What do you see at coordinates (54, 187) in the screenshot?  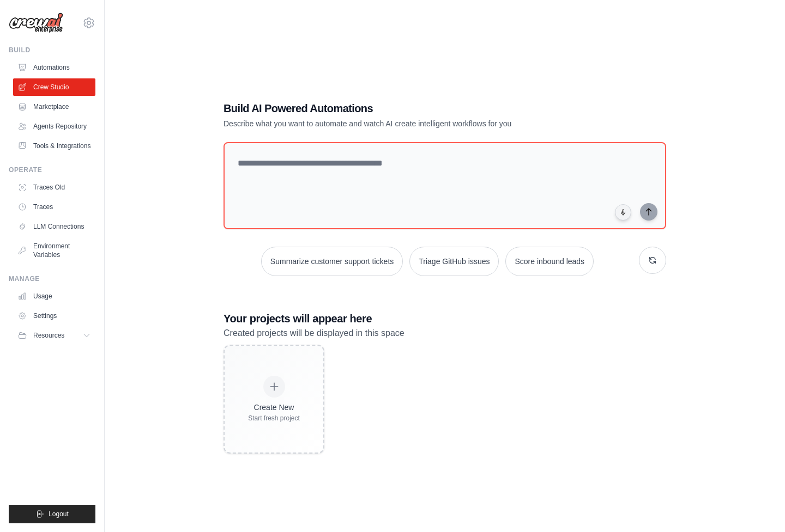 I see `a: Traces Old` at bounding box center [54, 187].